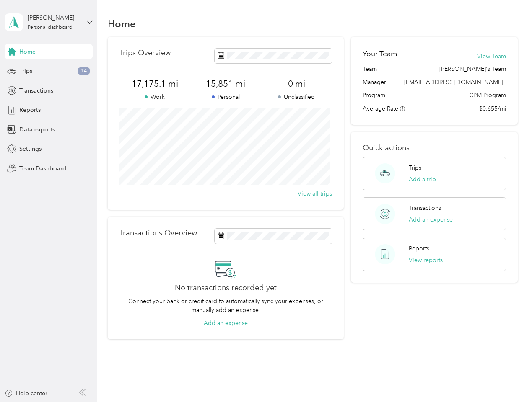  I want to click on button: View all trips, so click(314, 194).